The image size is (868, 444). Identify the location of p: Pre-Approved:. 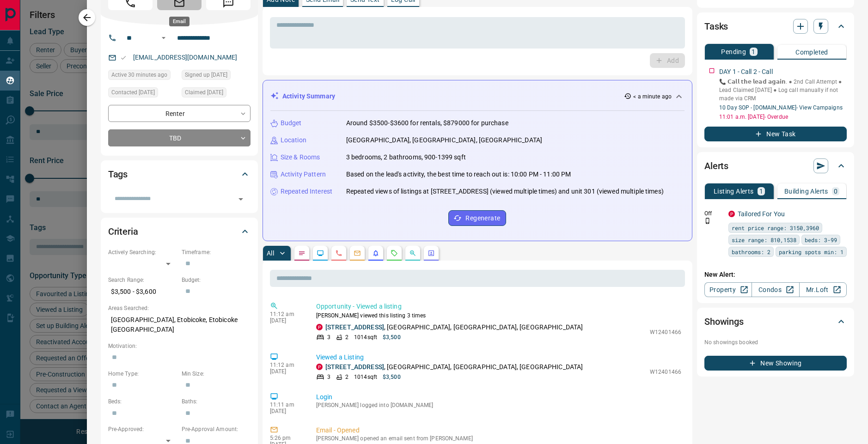
(142, 429).